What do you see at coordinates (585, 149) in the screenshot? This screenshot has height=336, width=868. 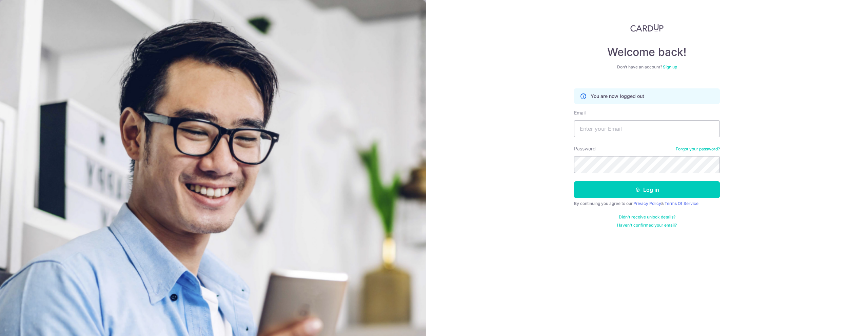 I see `label: Password` at bounding box center [585, 149].